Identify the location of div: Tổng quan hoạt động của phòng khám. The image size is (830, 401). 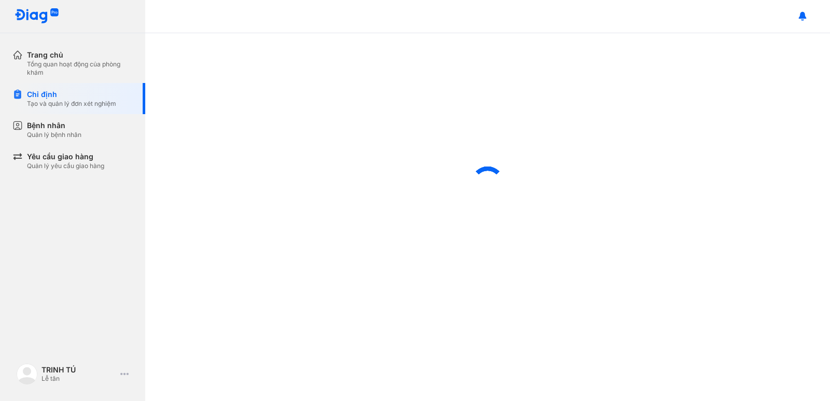
(80, 68).